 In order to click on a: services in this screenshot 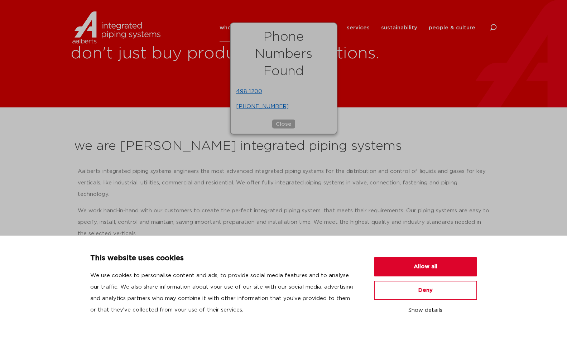, I will do `click(358, 28)`.